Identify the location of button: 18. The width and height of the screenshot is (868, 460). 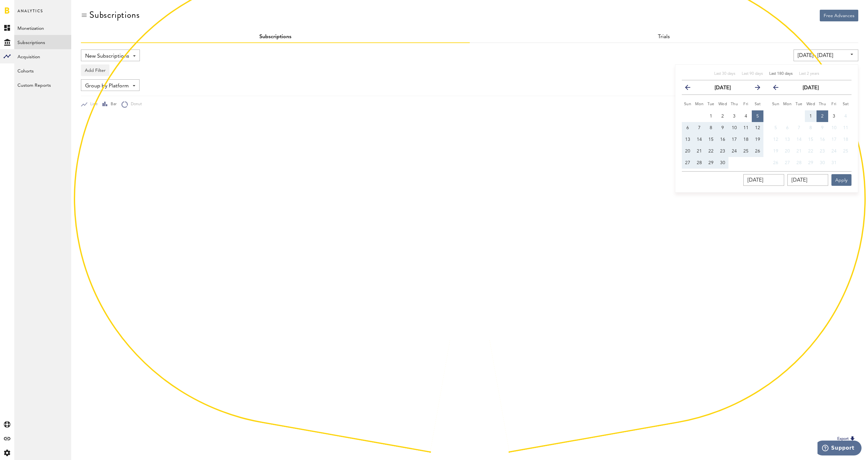
(846, 139).